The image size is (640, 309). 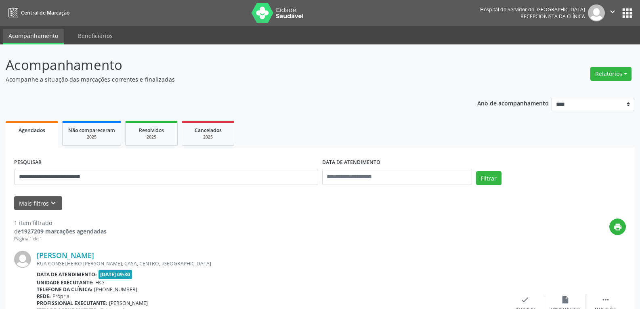 What do you see at coordinates (617, 227) in the screenshot?
I see `button: print` at bounding box center [617, 227].